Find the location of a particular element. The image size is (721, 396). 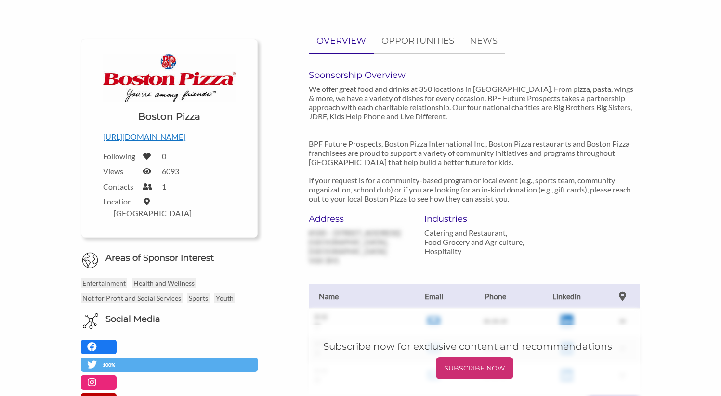

label: Following is located at coordinates (120, 156).